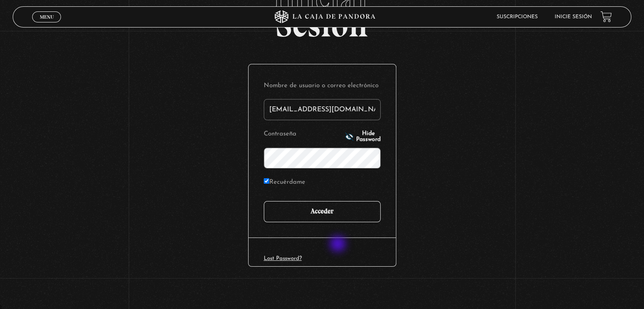 The width and height of the screenshot is (644, 309). Describe the element at coordinates (606, 16) in the screenshot. I see `a: View your shopping cart` at that location.